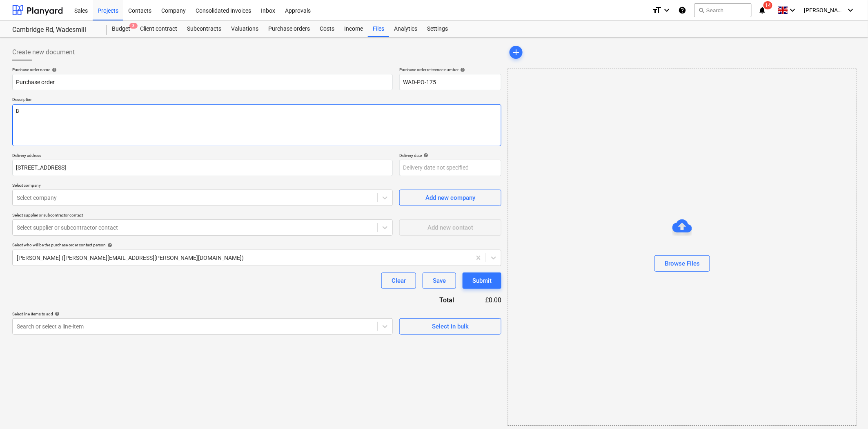 The height and width of the screenshot is (429, 868). I want to click on div: Select in bulk, so click(451, 327).